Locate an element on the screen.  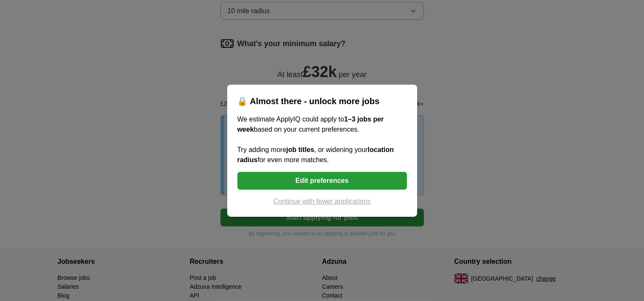
span: We estimate ApplyIQ could apply to based on your current preferences. Try adding more , or wideni... is located at coordinates (315, 139).